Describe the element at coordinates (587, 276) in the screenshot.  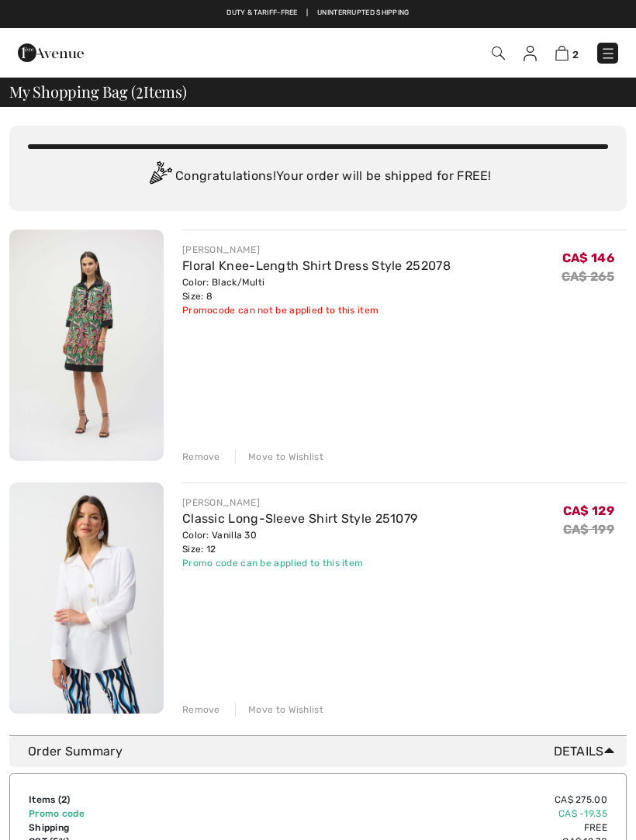
I see `s: CA$ 265` at that location.